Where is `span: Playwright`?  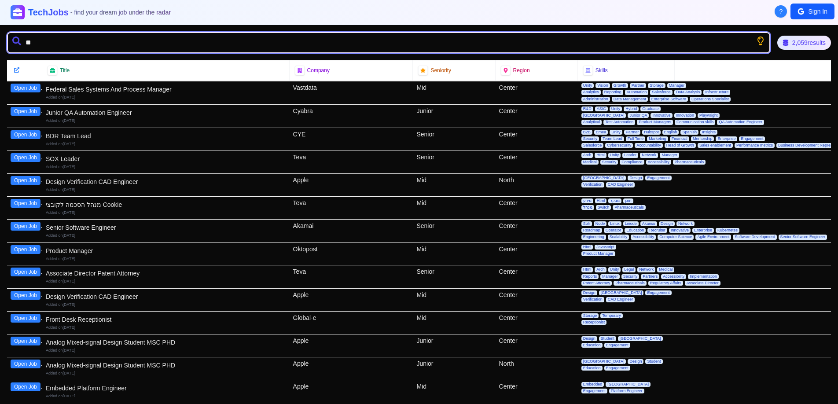
span: Playwright is located at coordinates (708, 115).